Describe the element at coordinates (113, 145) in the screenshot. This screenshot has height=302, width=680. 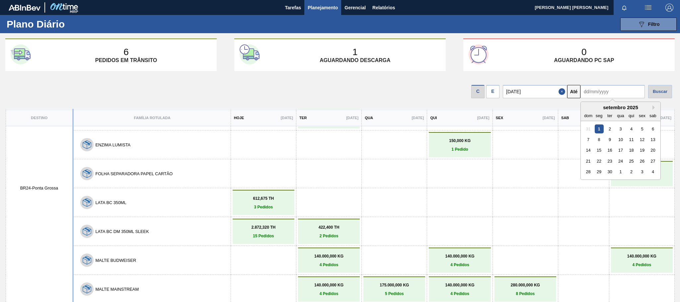
I see `button: ENZIMA LUMISTA` at that location.